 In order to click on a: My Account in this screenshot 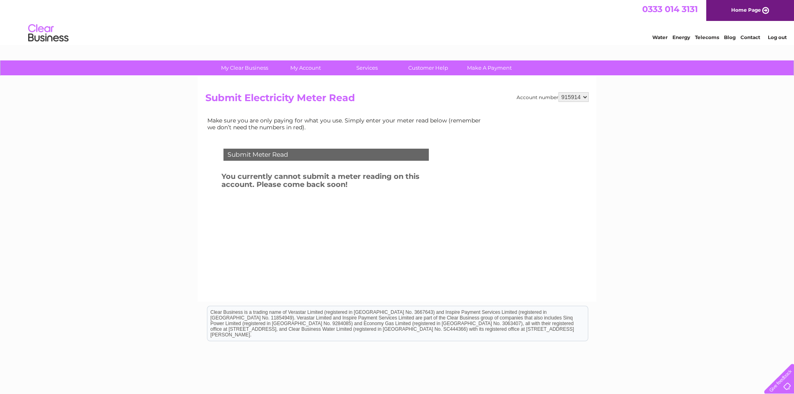, I will do `click(306, 68)`.